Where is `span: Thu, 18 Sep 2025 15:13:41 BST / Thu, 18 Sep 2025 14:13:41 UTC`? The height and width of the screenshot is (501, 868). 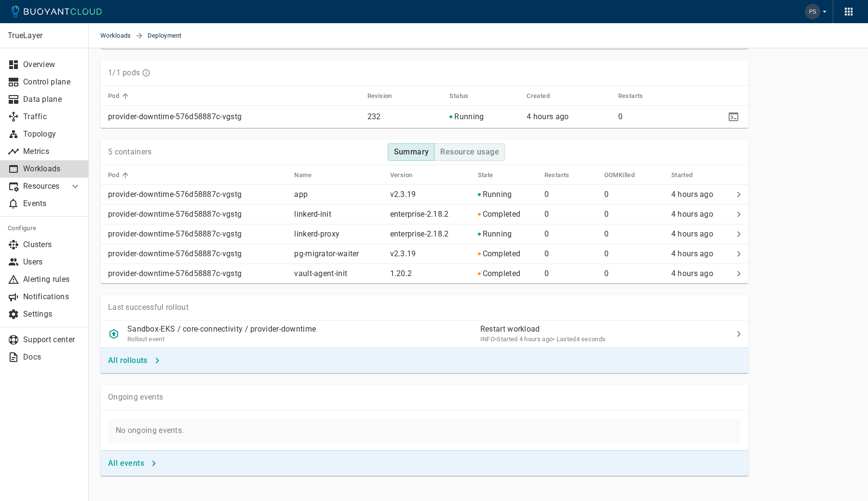 span: Thu, 18 Sep 2025 15:13:41 BST / Thu, 18 Sep 2025 14:13:41 UTC is located at coordinates (692, 234).